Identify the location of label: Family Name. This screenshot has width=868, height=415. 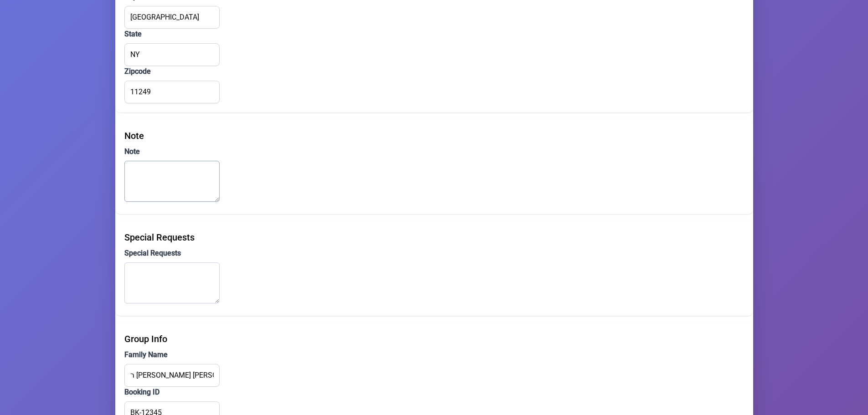
(434, 355).